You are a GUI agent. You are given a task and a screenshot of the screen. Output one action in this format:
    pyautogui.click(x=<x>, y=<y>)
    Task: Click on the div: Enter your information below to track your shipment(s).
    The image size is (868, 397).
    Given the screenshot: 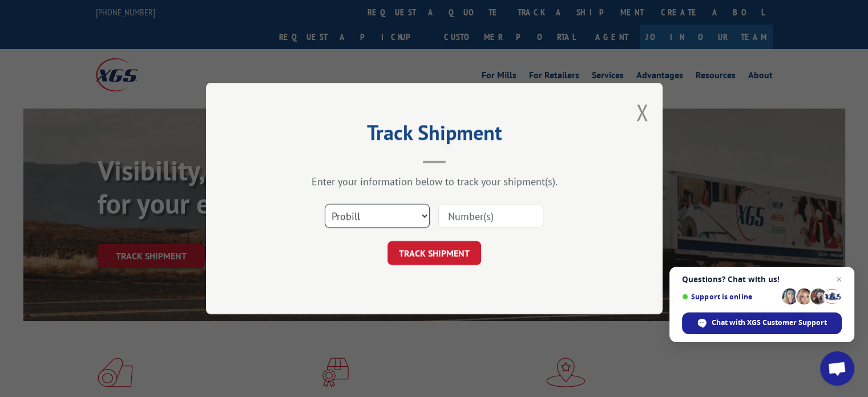 What is the action you would take?
    pyautogui.click(x=434, y=181)
    